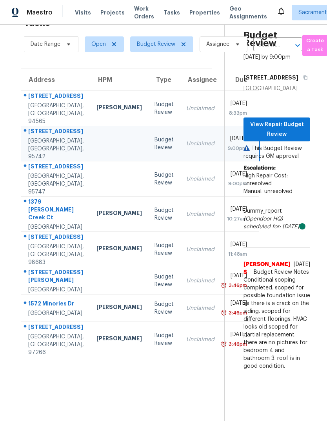 The width and height of the screenshot is (327, 421). Describe the element at coordinates (164, 80) in the screenshot. I see `th: Type` at that location.